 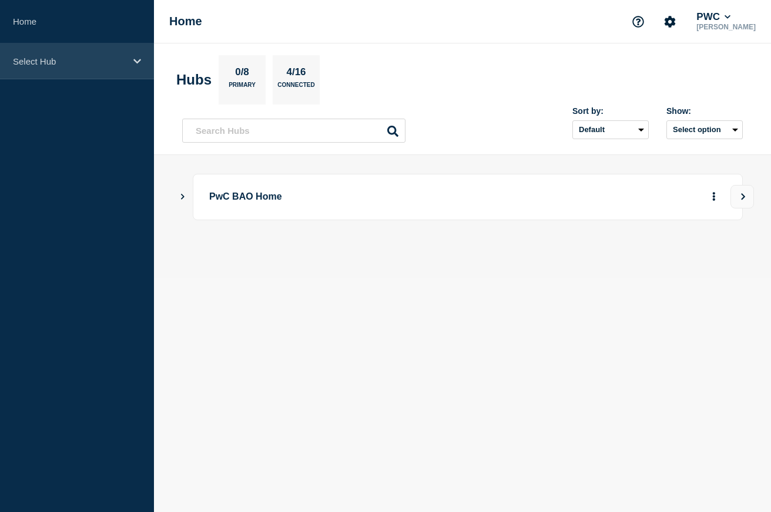 I want to click on button: Select option, so click(x=704, y=130).